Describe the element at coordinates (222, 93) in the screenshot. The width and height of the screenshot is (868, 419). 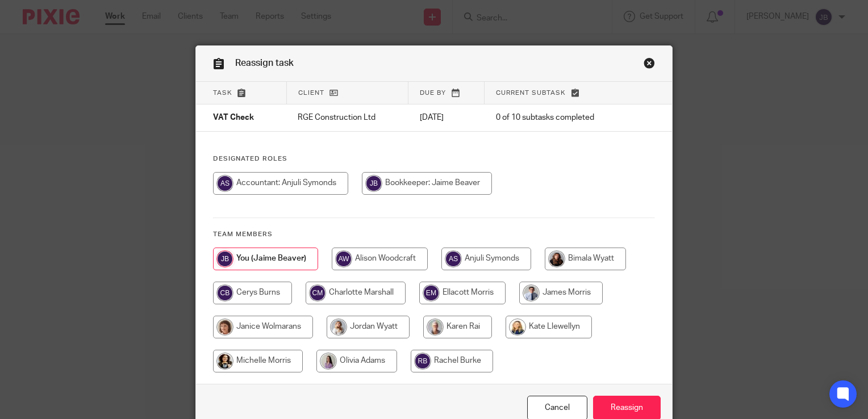
I see `span: Task` at that location.